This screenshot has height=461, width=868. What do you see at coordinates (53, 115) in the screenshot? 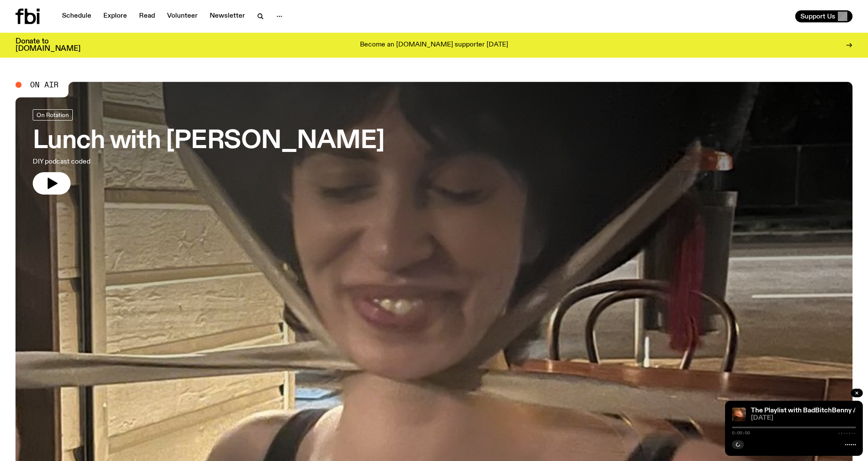
I see `a: On Rotation` at bounding box center [53, 115].